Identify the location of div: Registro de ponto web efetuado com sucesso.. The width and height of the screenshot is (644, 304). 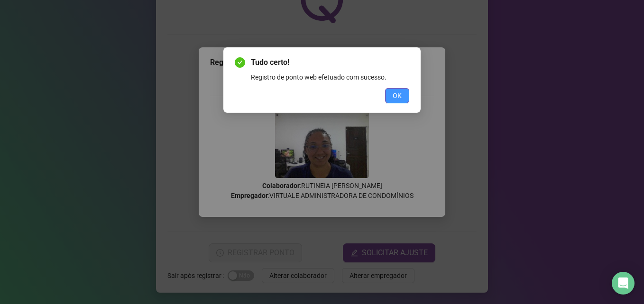
(330, 77).